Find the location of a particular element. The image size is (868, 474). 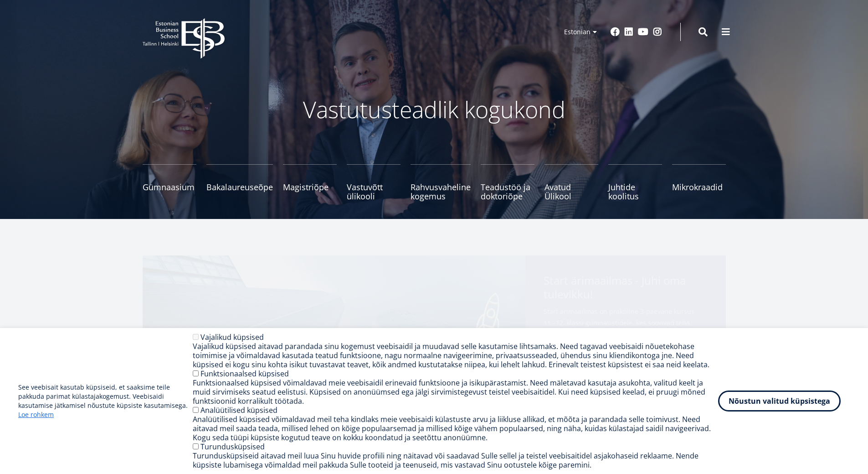

a: Vastuvõtt ülikooli is located at coordinates (373, 182).